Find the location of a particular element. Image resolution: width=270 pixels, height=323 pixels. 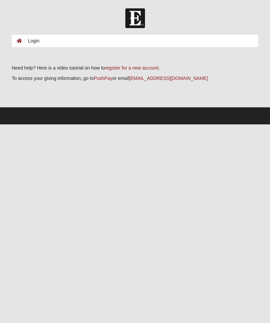

p: To access your giving information, go to or email is located at coordinates (135, 78).